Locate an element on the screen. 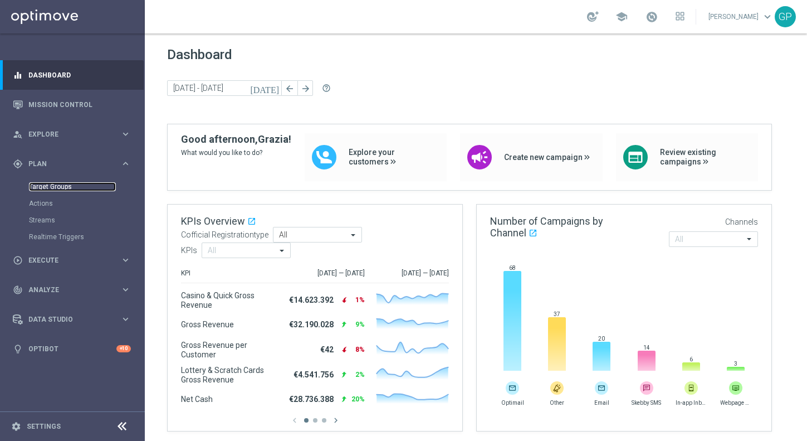 The height and width of the screenshot is (441, 807). div: Dashboard is located at coordinates (72, 75).